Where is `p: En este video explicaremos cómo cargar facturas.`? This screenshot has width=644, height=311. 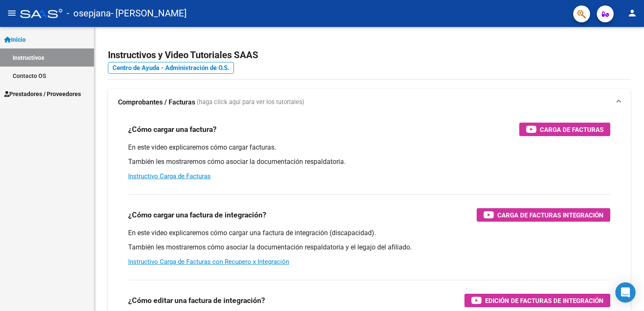
p: En este video explicaremos cómo cargar facturas. is located at coordinates (369, 147).